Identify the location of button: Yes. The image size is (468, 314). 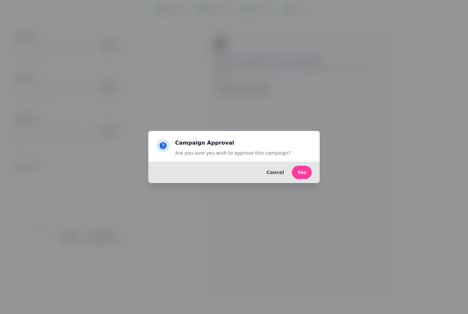
(301, 173).